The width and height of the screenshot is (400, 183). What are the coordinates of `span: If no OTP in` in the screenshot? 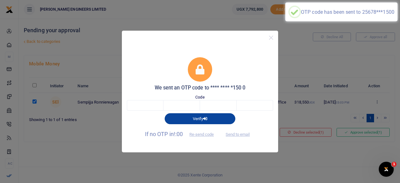 It's located at (182, 134).